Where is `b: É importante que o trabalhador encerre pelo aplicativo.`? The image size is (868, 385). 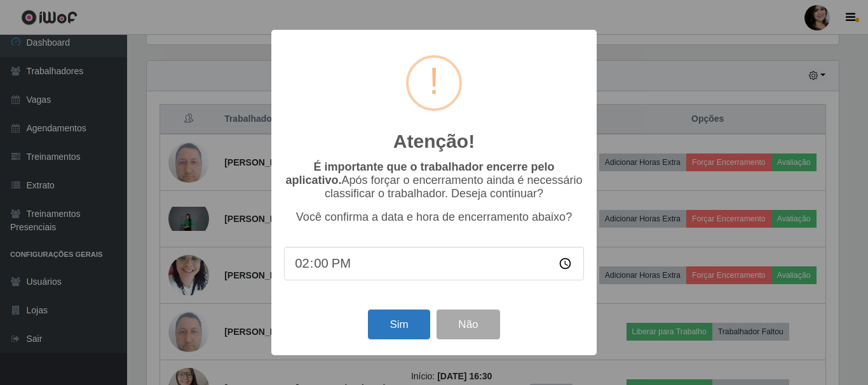
b: É importante que o trabalhador encerre pelo aplicativo. is located at coordinates (419, 173).